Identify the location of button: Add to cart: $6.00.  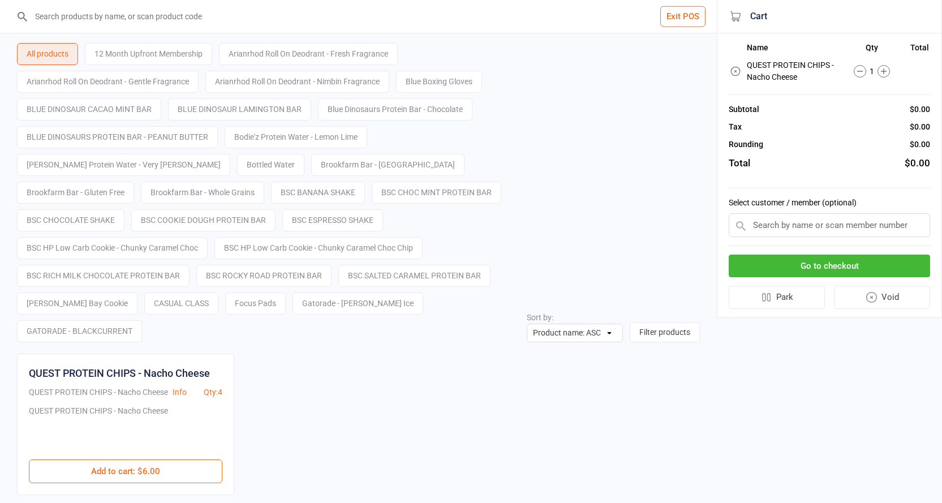
(126, 471).